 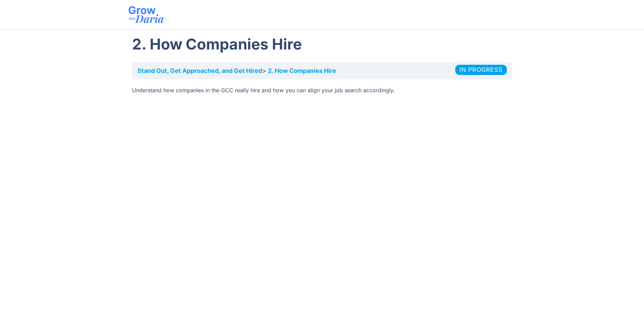 What do you see at coordinates (302, 70) in the screenshot?
I see `a: 2. How Companies Hire` at bounding box center [302, 70].